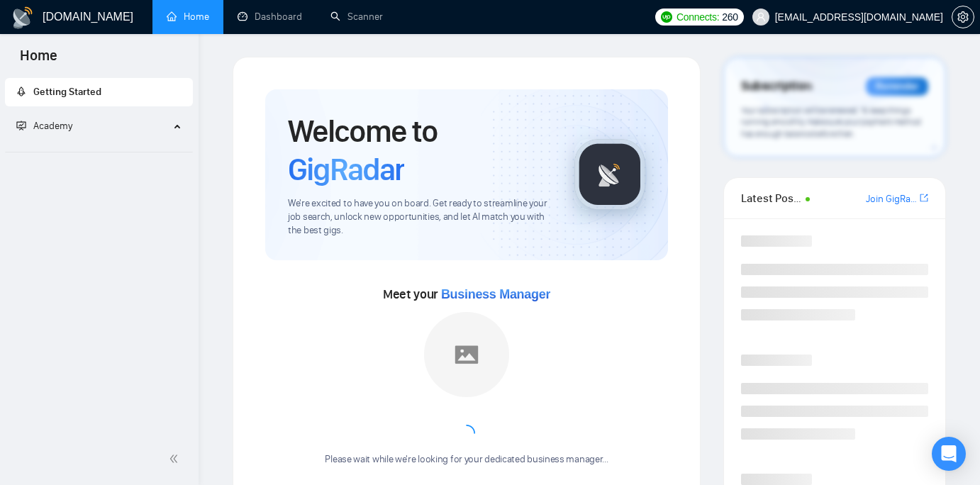 Image resolution: width=980 pixels, height=485 pixels. What do you see at coordinates (269, 16) in the screenshot?
I see `a: dashboardDashboard` at bounding box center [269, 16].